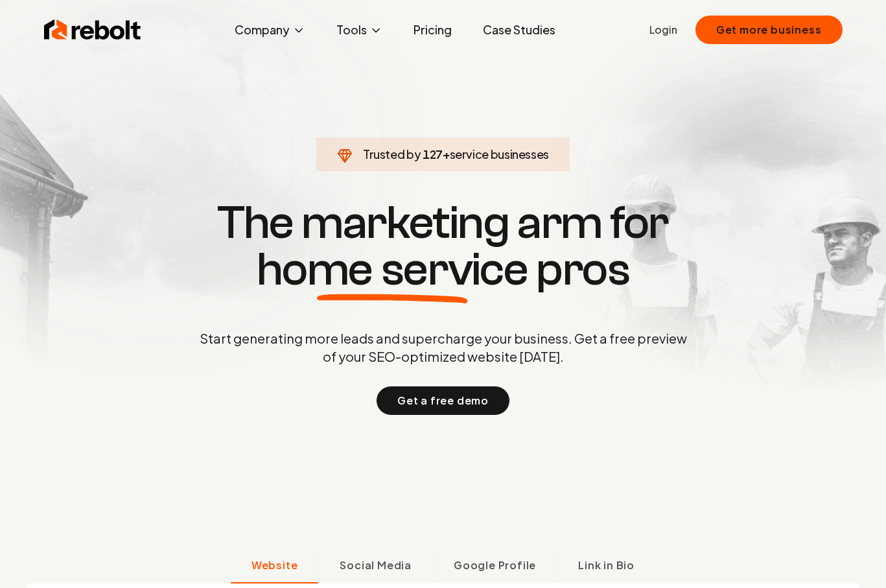  Describe the element at coordinates (443, 348) in the screenshot. I see `p: Start generating more leads and supercharge your business. Get a free preview of your SEO-optimiz...` at that location.